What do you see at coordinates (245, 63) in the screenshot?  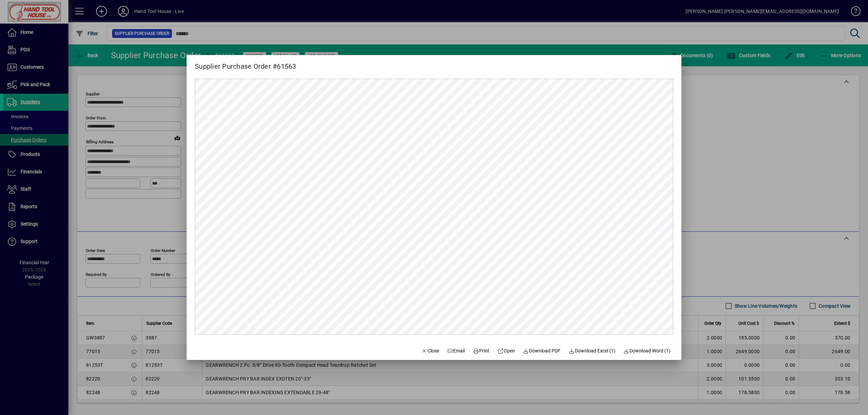 I see `h2: Supplier Purchase Order #61563` at bounding box center [245, 63].